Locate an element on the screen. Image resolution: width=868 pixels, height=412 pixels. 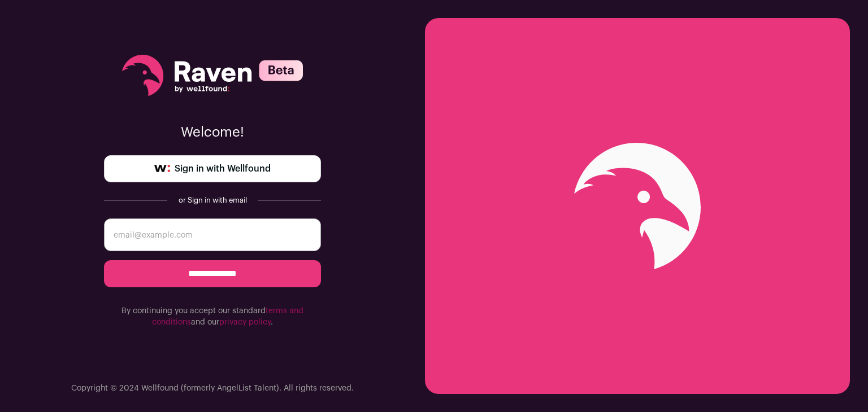
a: terms and conditions is located at coordinates (227, 317).